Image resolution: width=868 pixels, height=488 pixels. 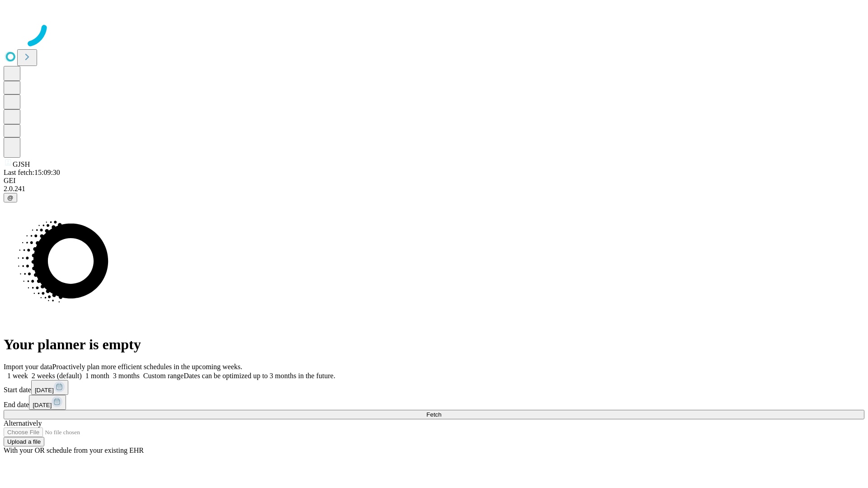 I want to click on span: GJSH, so click(x=21, y=164).